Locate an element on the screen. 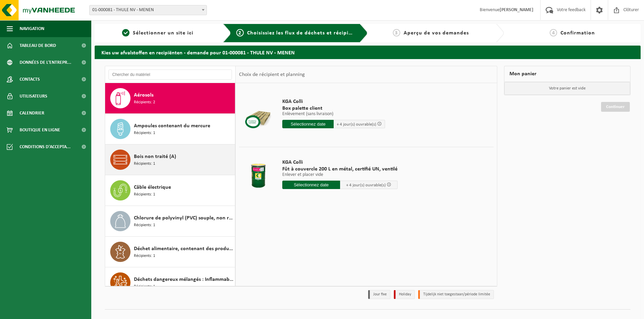 This screenshot has height=319, width=644. span: Conditions d'accepta... is located at coordinates (45, 147).